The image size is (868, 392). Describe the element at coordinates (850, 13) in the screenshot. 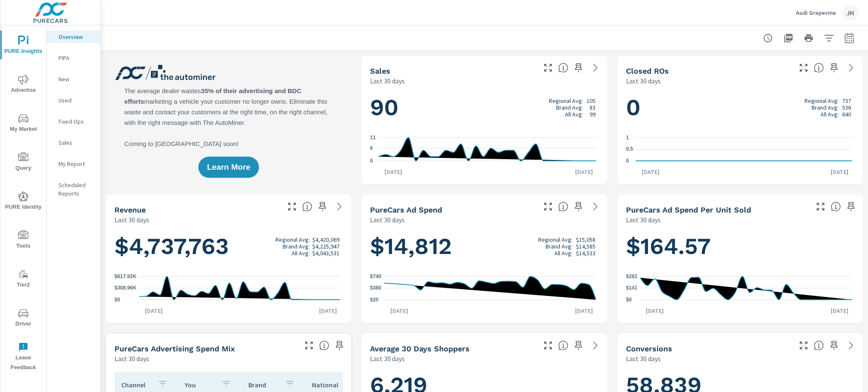

I see `div: JH` at that location.